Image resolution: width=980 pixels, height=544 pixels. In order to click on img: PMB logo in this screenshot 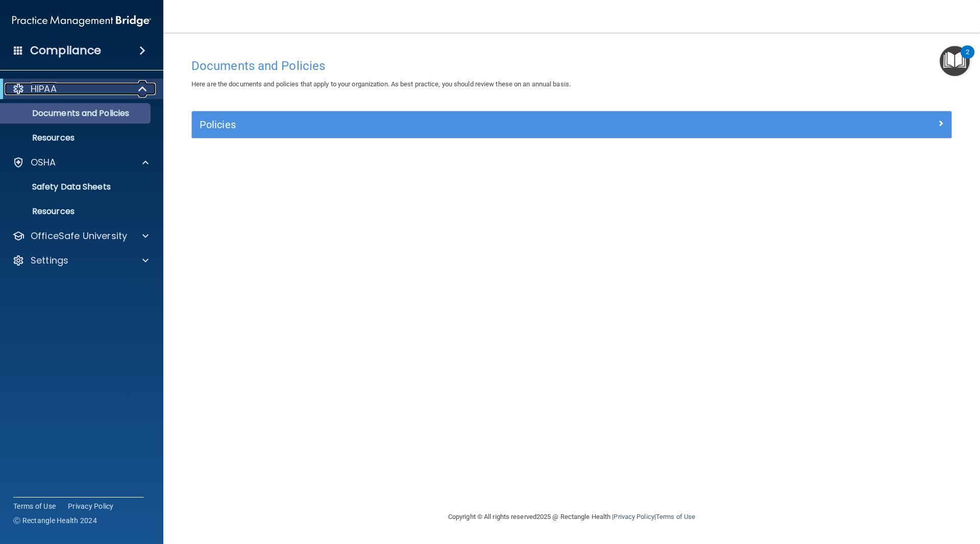, I will do `click(82, 21)`.